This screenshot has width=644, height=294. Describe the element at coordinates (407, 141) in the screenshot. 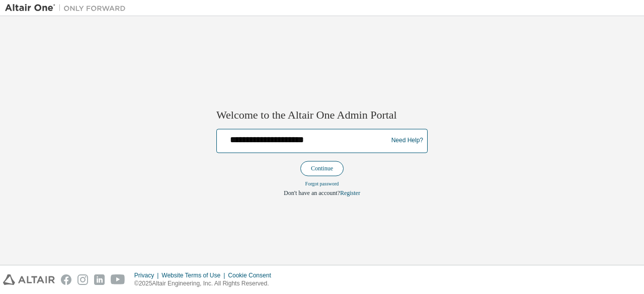

I see `a: Need Help?` at that location.